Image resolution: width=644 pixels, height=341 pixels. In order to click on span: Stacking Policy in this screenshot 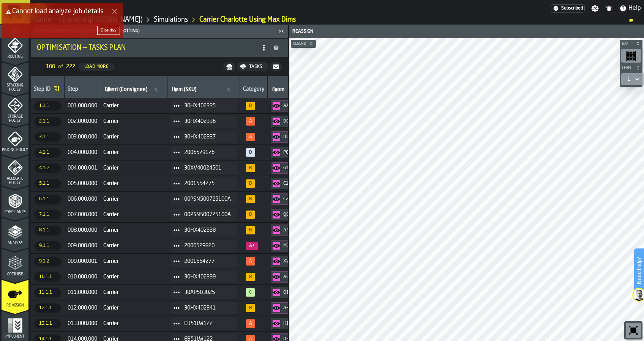, I will do `click(15, 88)`.